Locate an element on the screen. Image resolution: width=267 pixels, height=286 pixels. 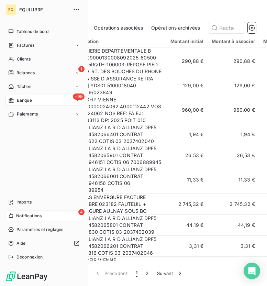
td: VIR ALLIANZ I A R D ALLIANZ DPF5 250904582065801 CONTRAT 62238830 COTIS 03 2037402039 is located at coordinates (118, 225).